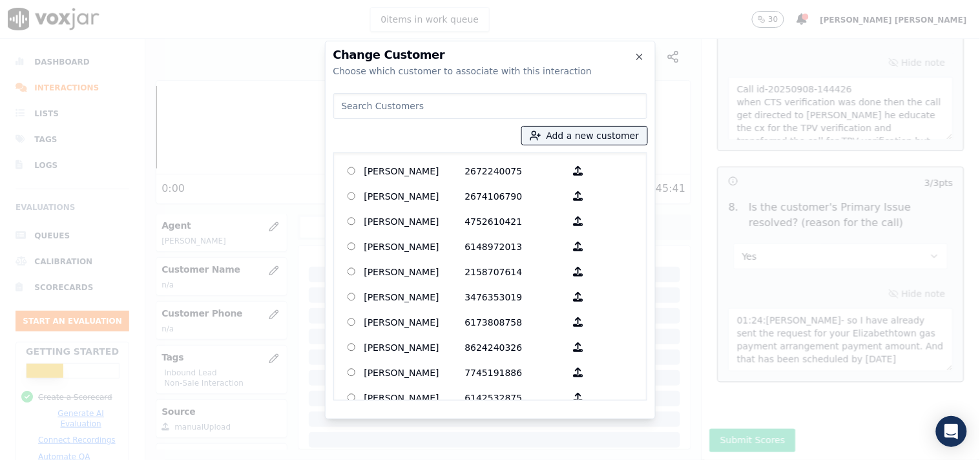 The width and height of the screenshot is (980, 460). What do you see at coordinates (490, 106) in the screenshot?
I see `input: Search Customers` at bounding box center [490, 106].